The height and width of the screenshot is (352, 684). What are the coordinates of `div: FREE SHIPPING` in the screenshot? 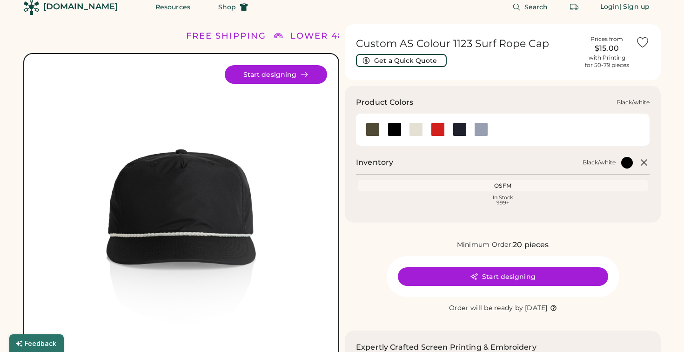 It's located at (226, 36).